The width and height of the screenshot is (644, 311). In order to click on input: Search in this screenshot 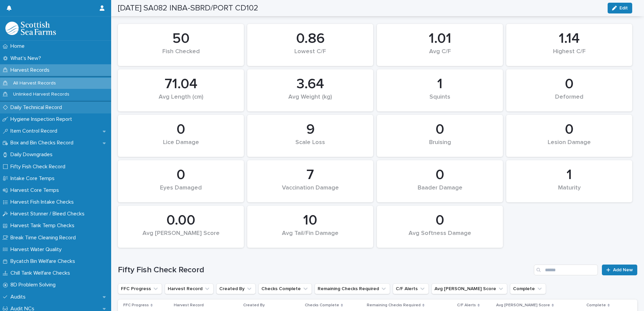, I will do `click(566, 269)`.